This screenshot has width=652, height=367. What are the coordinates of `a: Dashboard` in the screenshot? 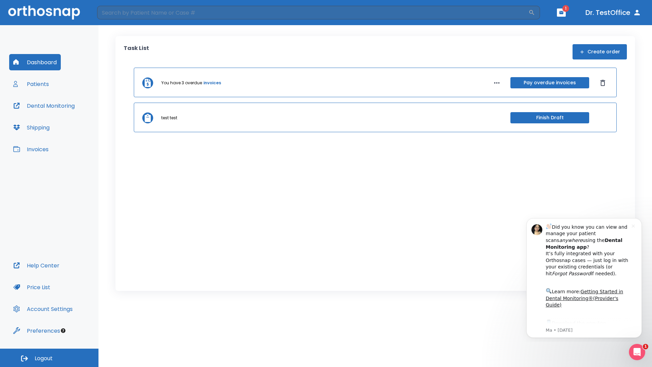 It's located at (35, 62).